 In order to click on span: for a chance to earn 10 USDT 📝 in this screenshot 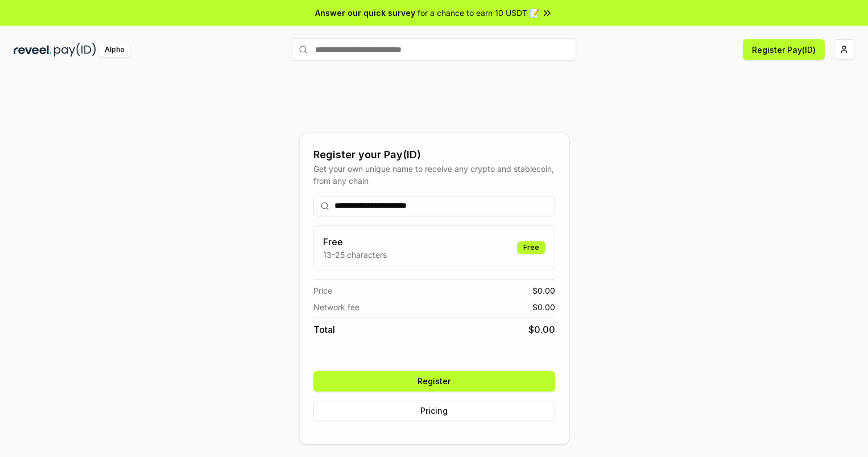, I will do `click(478, 12)`.